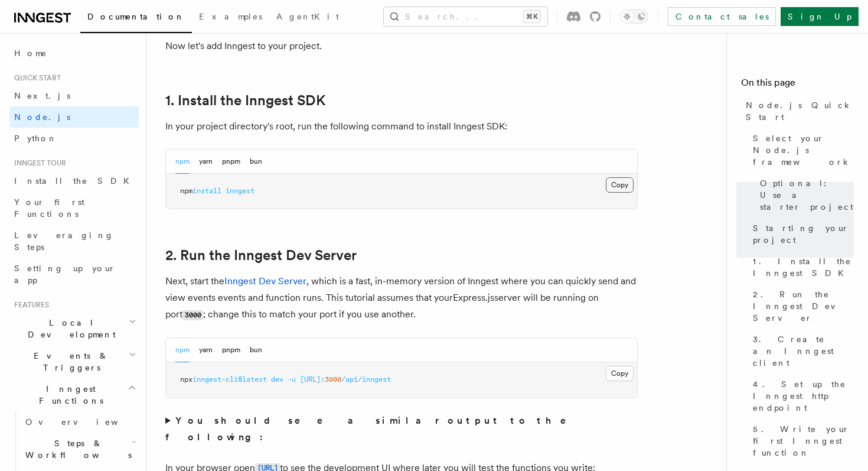 The width and height of the screenshot is (868, 471). What do you see at coordinates (308, 16) in the screenshot?
I see `span: AgentKit` at bounding box center [308, 16].